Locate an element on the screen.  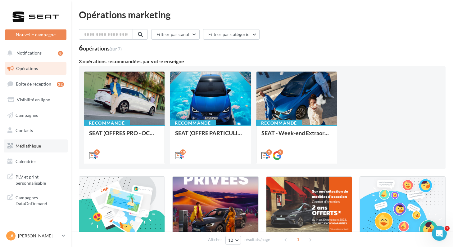
a: Campagnes DataOnDemand is located at coordinates (36, 200).